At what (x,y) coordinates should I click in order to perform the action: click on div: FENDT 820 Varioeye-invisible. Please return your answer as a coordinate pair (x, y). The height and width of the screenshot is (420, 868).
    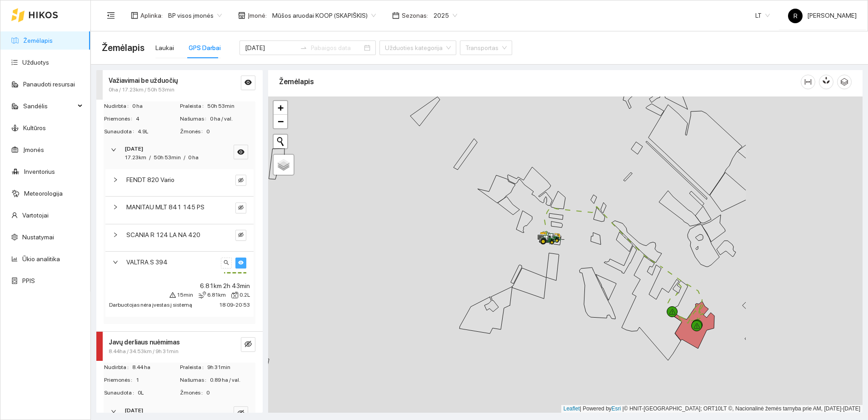
    Looking at the image, I should click on (179, 182).